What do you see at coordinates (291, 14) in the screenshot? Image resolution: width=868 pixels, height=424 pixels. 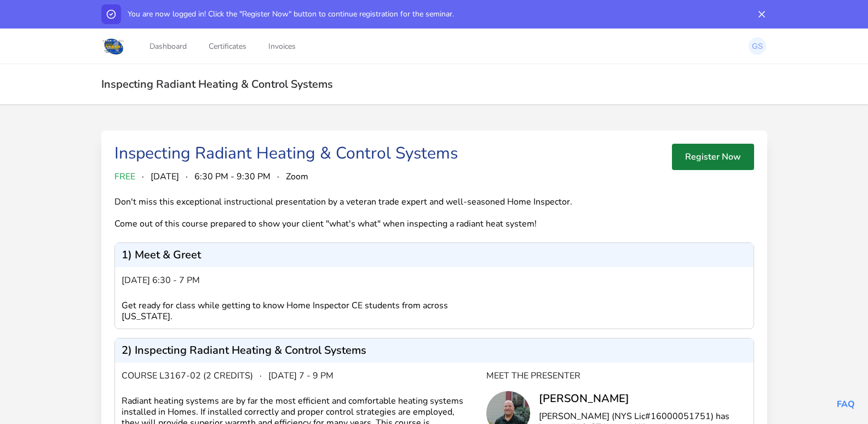 I see `p: You are now logged in! Click the "Register Now" button to continue registration for the seminar.` at bounding box center [291, 14].